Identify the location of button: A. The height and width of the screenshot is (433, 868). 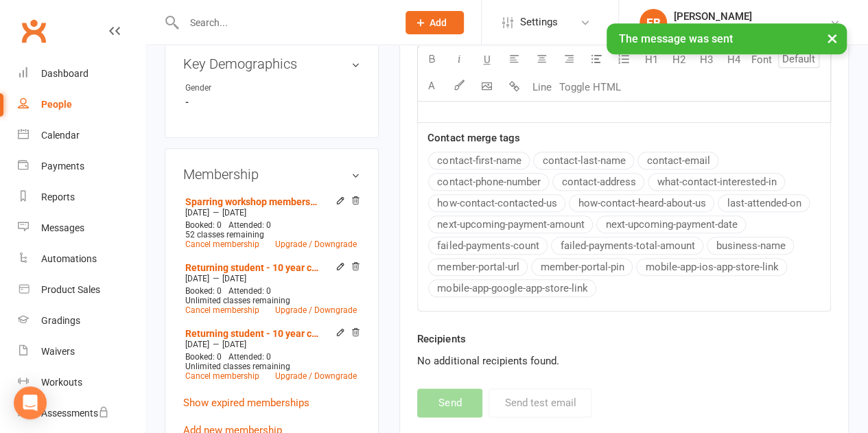
(432, 87).